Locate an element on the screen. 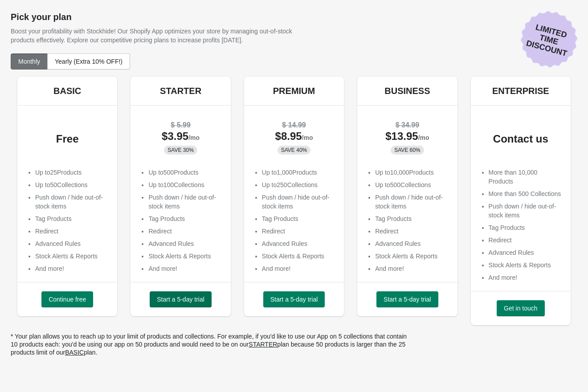 This screenshot has height=392, width=588. ins: STARTER is located at coordinates (263, 344).